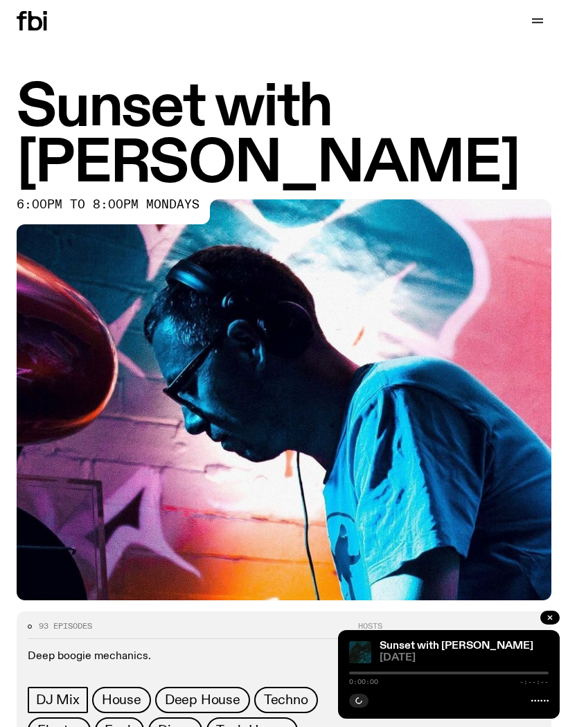  What do you see at coordinates (202, 700) in the screenshot?
I see `a: Deep House` at bounding box center [202, 700].